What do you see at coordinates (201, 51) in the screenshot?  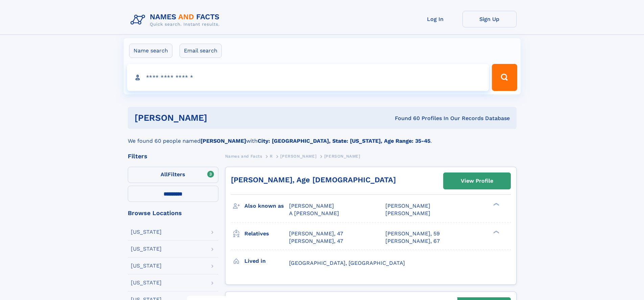 I see `label: Email search` at bounding box center [201, 51].